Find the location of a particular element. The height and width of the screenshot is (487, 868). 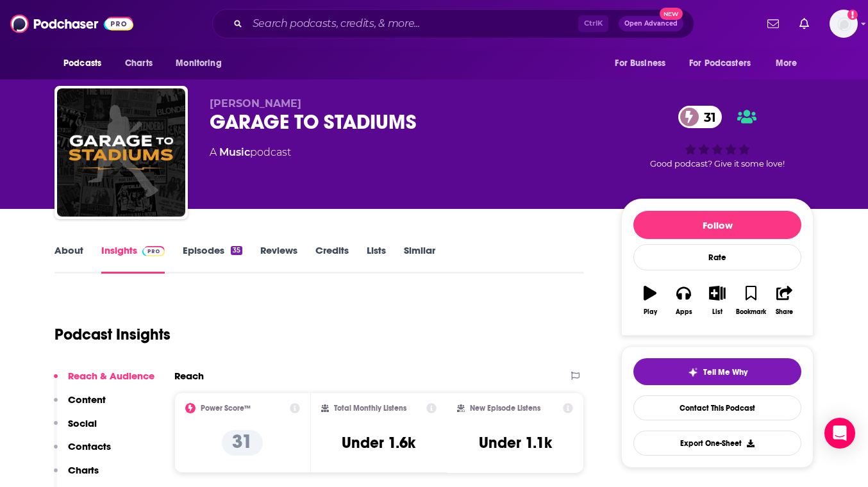

h2: Total Monthly Listens is located at coordinates (370, 408).